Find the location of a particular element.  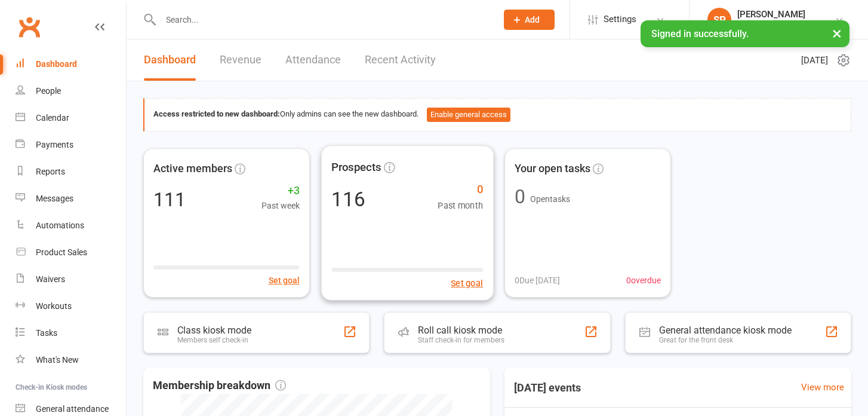

a: Messages is located at coordinates (70, 199).